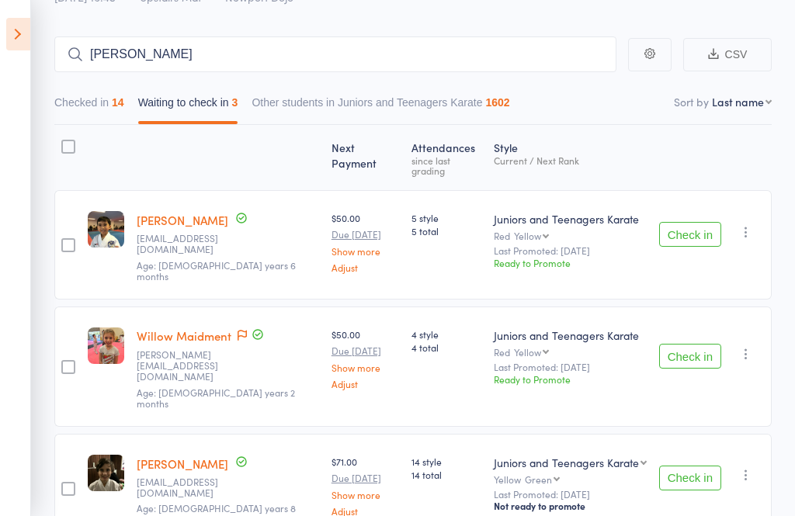 The height and width of the screenshot is (516, 795). I want to click on input: Search by name, so click(335, 54).